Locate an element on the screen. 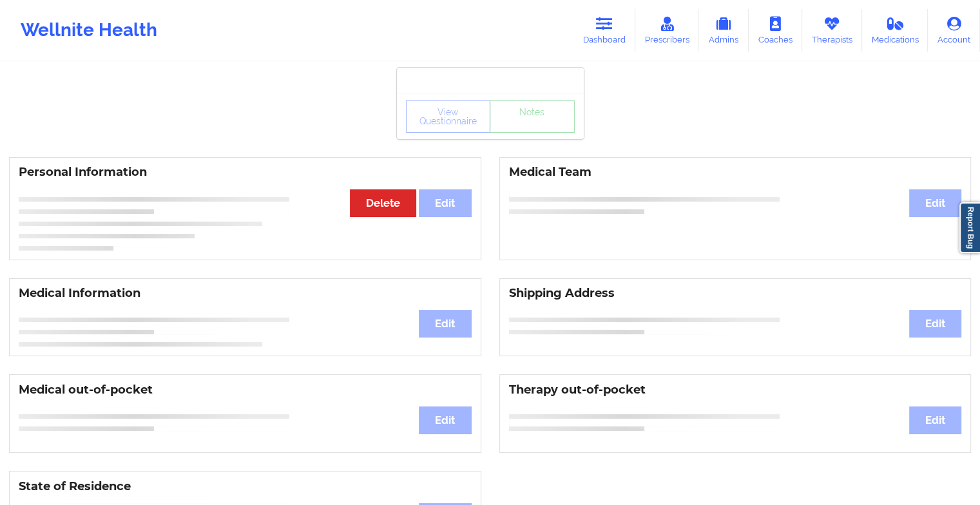 The image size is (980, 505). a: Coaches is located at coordinates (775, 30).